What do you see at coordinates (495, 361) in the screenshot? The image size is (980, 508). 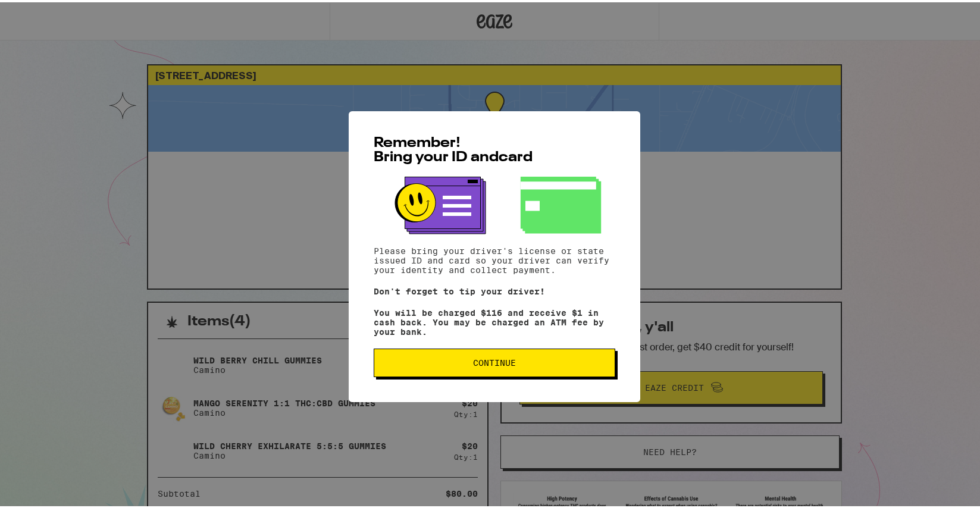 I see `span: Continue` at bounding box center [495, 361].